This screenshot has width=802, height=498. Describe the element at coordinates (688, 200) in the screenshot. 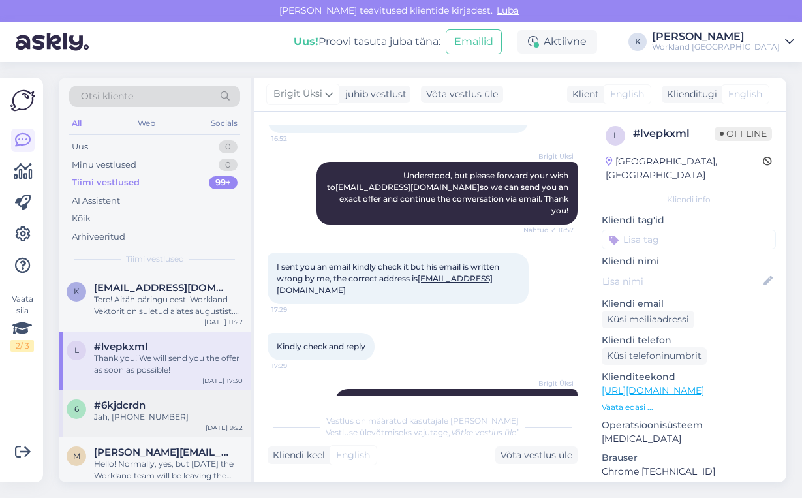

I see `div: Kliendi info` at that location.